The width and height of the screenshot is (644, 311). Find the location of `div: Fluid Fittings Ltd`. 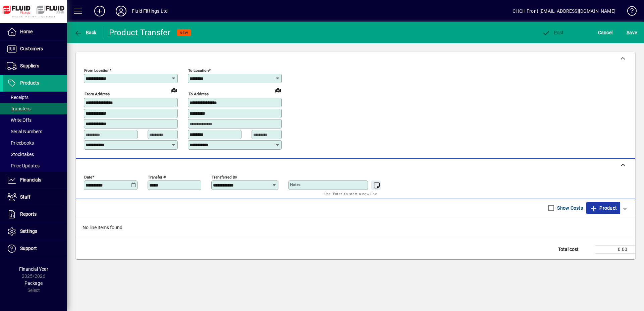

div: Fluid Fittings Ltd is located at coordinates (149, 11).